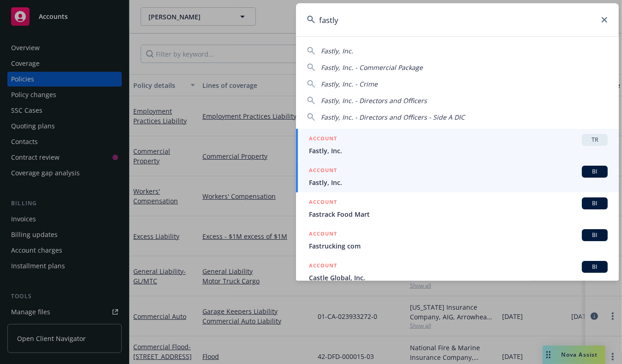 Image resolution: width=622 pixels, height=364 pixels. Describe the element at coordinates (348, 84) in the screenshot. I see `span: Fastly, Inc. - Crime` at that location.